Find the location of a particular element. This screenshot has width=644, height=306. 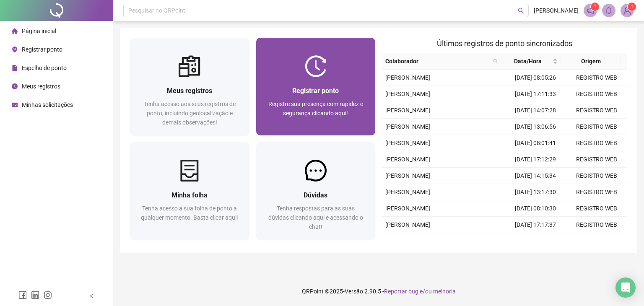

span: Reportar bug e/ou melhoria is located at coordinates (420, 291).